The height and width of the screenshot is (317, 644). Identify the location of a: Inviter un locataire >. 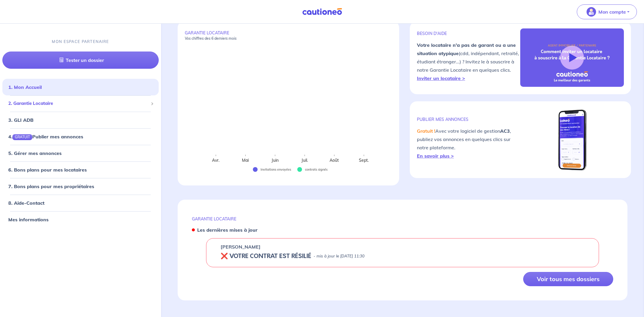
(441, 78).